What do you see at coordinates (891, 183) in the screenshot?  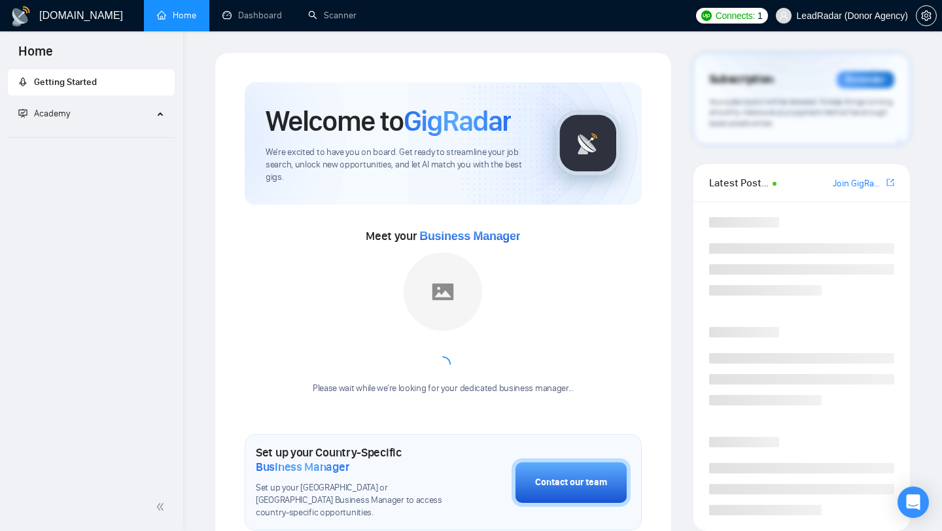 I see `span: export` at bounding box center [891, 183].